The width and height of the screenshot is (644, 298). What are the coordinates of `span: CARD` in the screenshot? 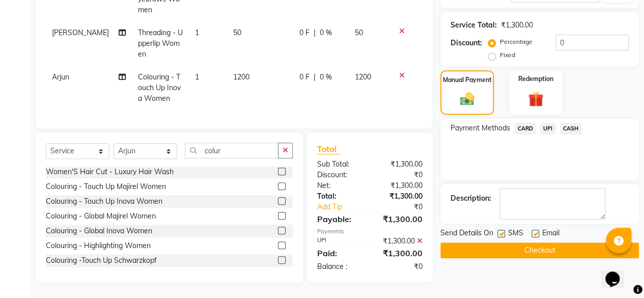 It's located at (525, 128).